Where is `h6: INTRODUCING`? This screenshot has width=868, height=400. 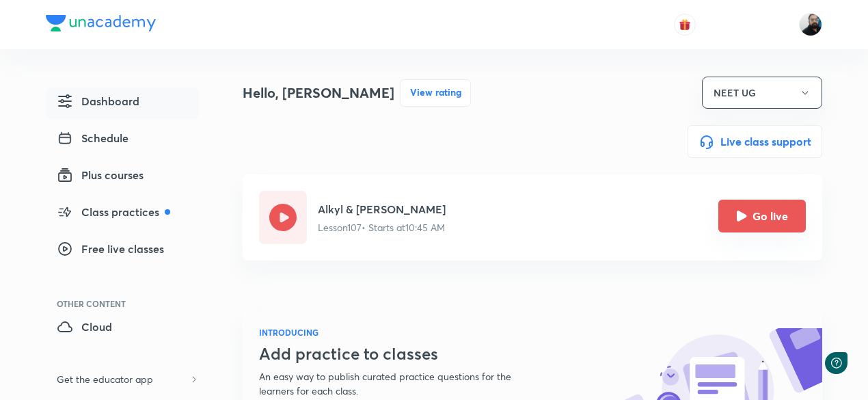 h6: INTRODUCING is located at coordinates (402, 332).